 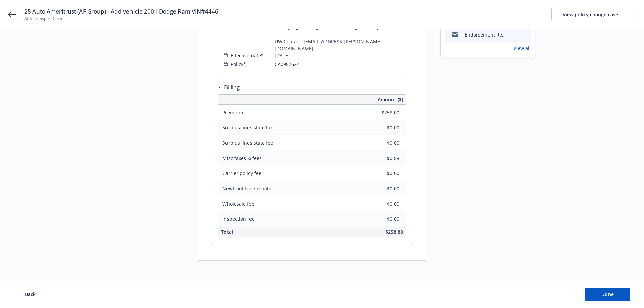 What do you see at coordinates (242, 158) in the screenshot?
I see `span: Misc taxes & fees` at bounding box center [242, 158].